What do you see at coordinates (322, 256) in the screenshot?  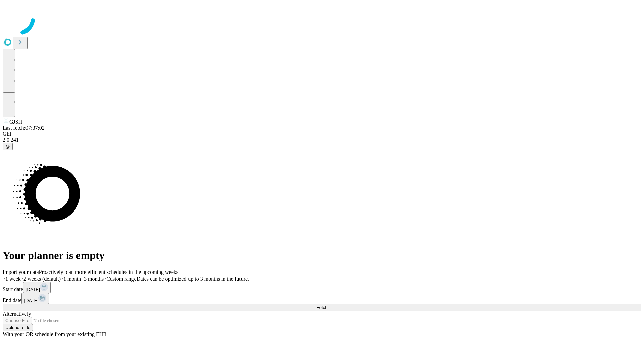 I see `h1: Your planner is empty` at bounding box center [322, 256].